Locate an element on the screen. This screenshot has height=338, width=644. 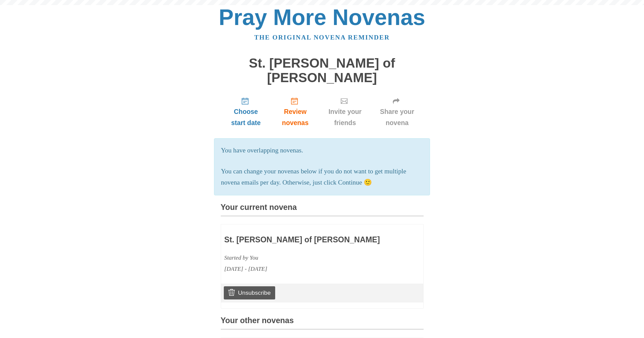
a: Choose start date is located at coordinates (246, 112).